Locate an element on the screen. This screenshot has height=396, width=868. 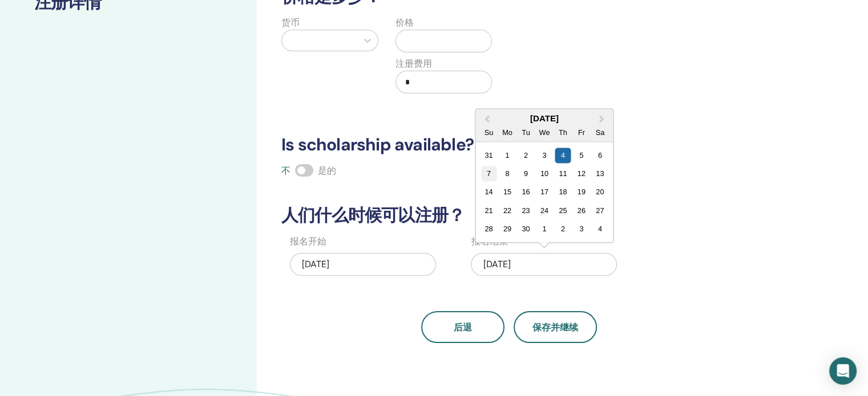
div: Tu is located at coordinates (526, 132).